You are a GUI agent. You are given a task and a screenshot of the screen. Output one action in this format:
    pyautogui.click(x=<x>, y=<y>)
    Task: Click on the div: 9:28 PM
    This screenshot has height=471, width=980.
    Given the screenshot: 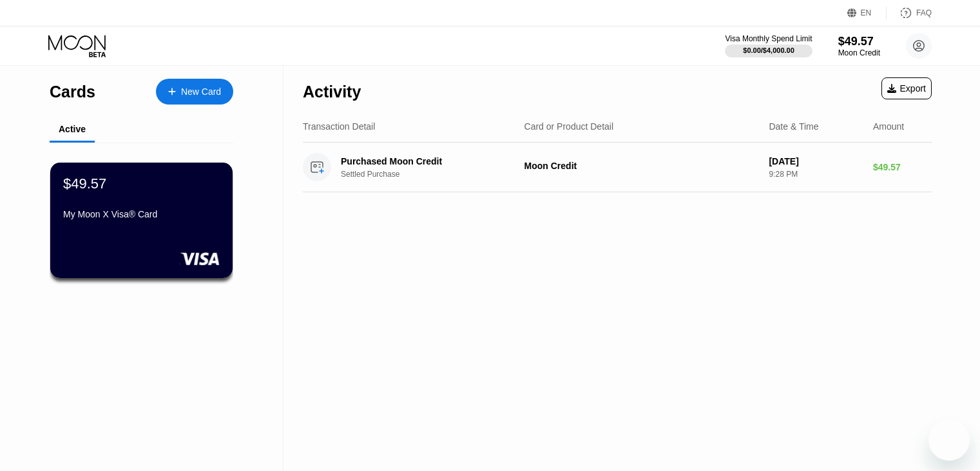 What is the action you would take?
    pyautogui.click(x=816, y=174)
    